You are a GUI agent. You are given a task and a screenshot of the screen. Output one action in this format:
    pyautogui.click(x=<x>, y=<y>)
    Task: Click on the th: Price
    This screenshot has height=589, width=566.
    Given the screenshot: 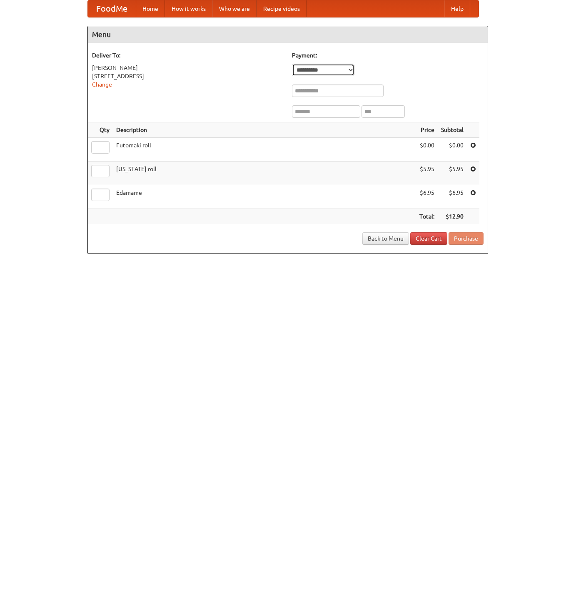 What is the action you would take?
    pyautogui.click(x=427, y=130)
    